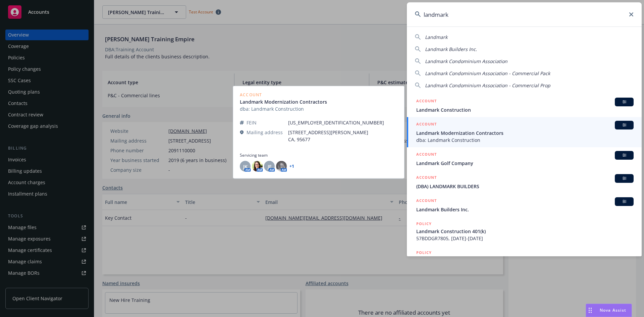  I want to click on span: Landmark Construction, so click(525, 110).